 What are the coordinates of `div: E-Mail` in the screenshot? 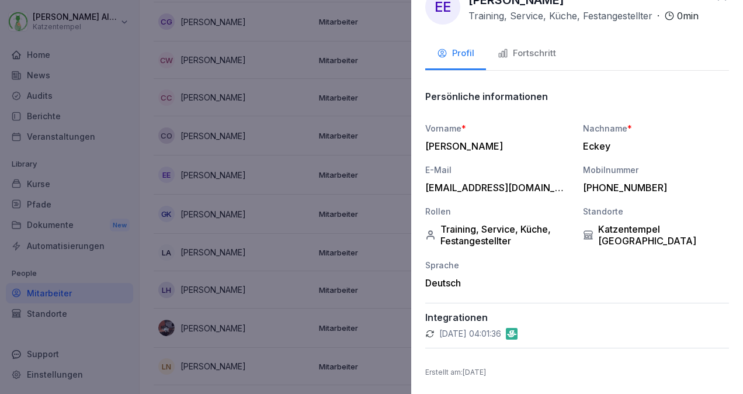 It's located at (498, 169).